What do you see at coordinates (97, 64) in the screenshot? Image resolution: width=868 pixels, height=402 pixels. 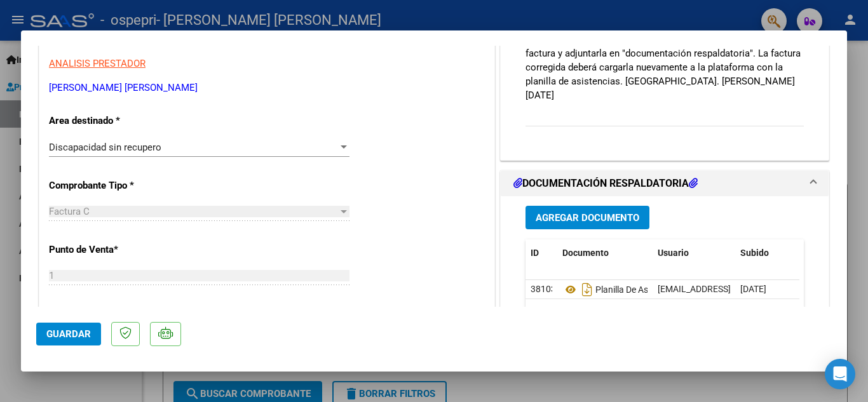 I see `span: ANALISIS PRESTADOR` at bounding box center [97, 64].